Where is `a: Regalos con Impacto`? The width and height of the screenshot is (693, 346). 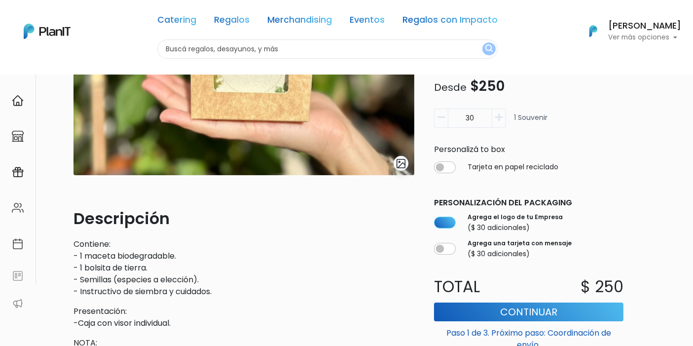 a: Regalos con Impacto is located at coordinates (450, 22).